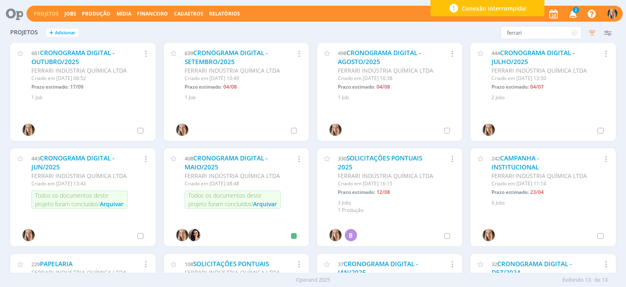  I want to click on div: 3 Jobs, so click(395, 203).